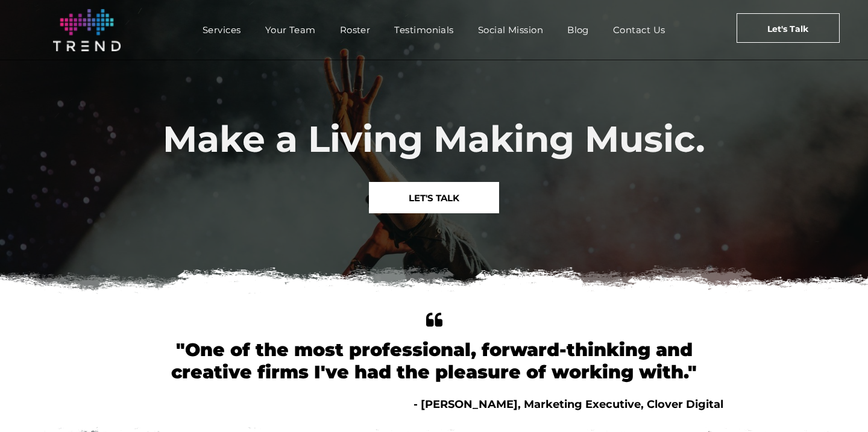 This screenshot has width=868, height=432. I want to click on a: Social Mission, so click(510, 30).